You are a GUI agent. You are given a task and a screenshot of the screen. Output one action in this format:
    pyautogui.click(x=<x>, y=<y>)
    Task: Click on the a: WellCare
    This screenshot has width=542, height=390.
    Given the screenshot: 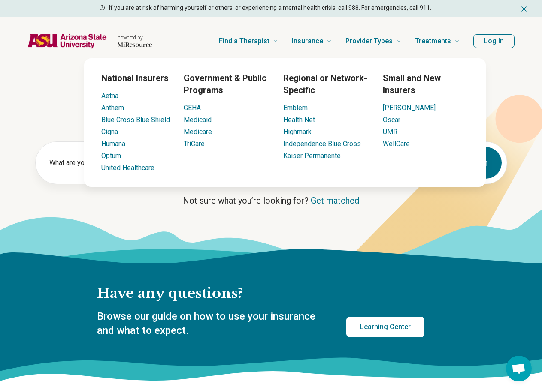 What is the action you would take?
    pyautogui.click(x=396, y=144)
    